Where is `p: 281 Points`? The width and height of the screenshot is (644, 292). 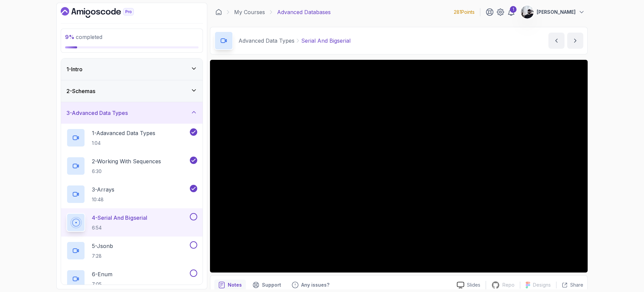
p: 281 Points is located at coordinates (465, 12).